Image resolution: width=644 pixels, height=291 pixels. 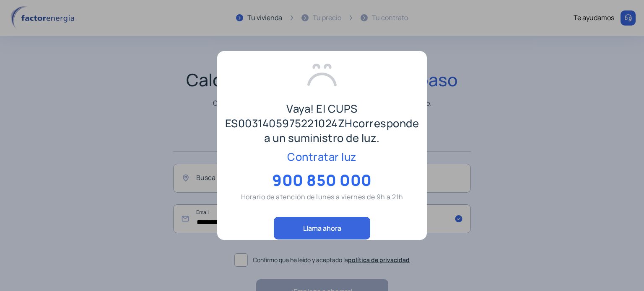 What do you see at coordinates (322, 75) in the screenshot?
I see `img: sad.svg` at bounding box center [322, 75].